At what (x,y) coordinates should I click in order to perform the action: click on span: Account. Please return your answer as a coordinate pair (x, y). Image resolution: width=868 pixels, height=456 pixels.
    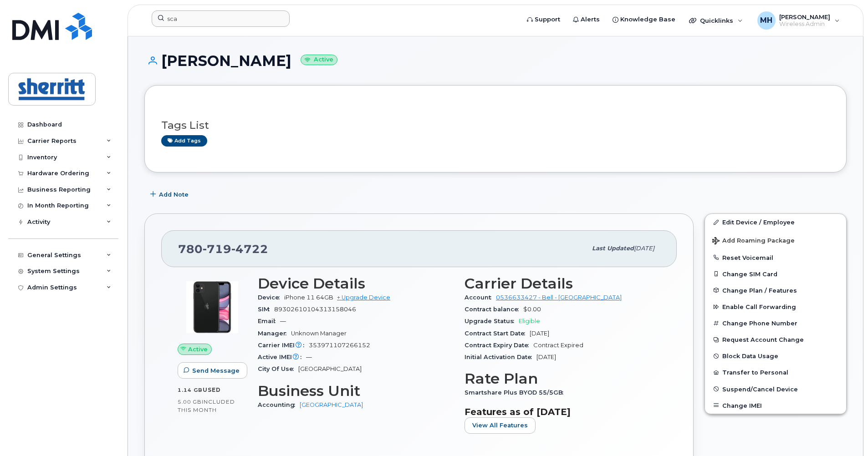
    Looking at the image, I should click on (480, 297).